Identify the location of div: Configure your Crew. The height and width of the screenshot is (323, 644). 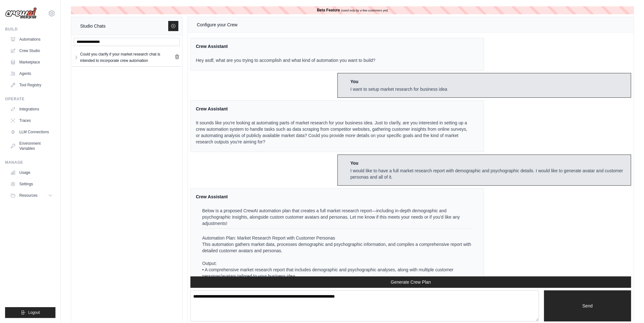
(217, 25).